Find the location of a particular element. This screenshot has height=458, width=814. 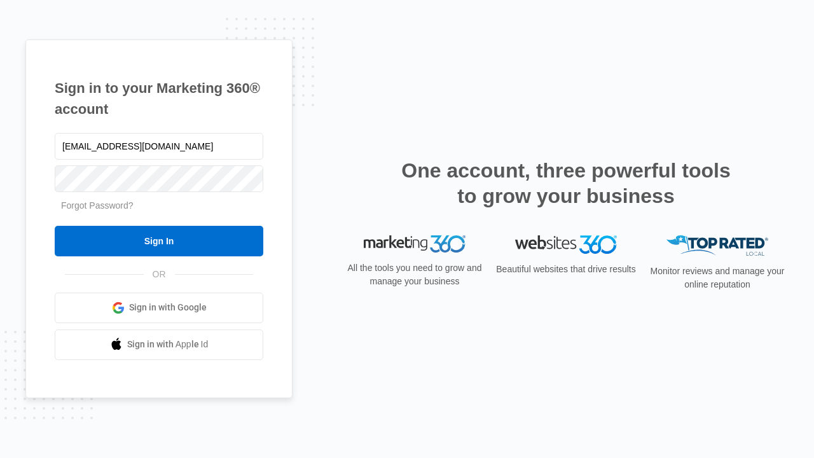

p: All the tools you need to grow and manage your business is located at coordinates (415, 275).